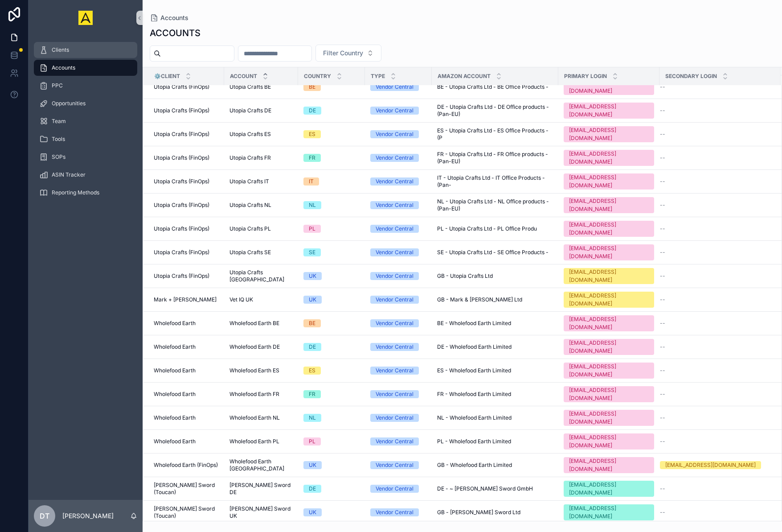 Image resolution: width=782 pixels, height=532 pixels. I want to click on img: App logo, so click(86, 18).